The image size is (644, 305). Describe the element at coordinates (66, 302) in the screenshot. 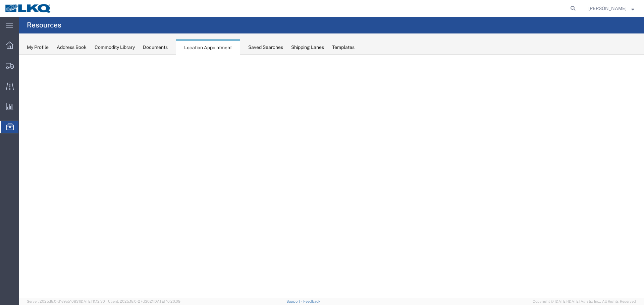

I see `span: Server: 2025.18.0-d1e9a510831` at that location.